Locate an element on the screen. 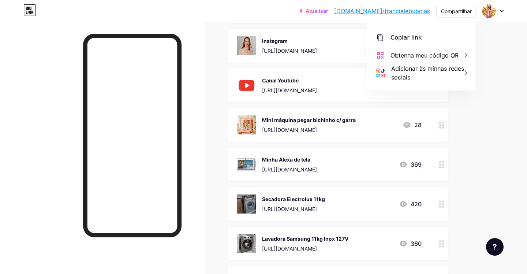  img: Secadora Electrolux 11kg is located at coordinates (247, 204).